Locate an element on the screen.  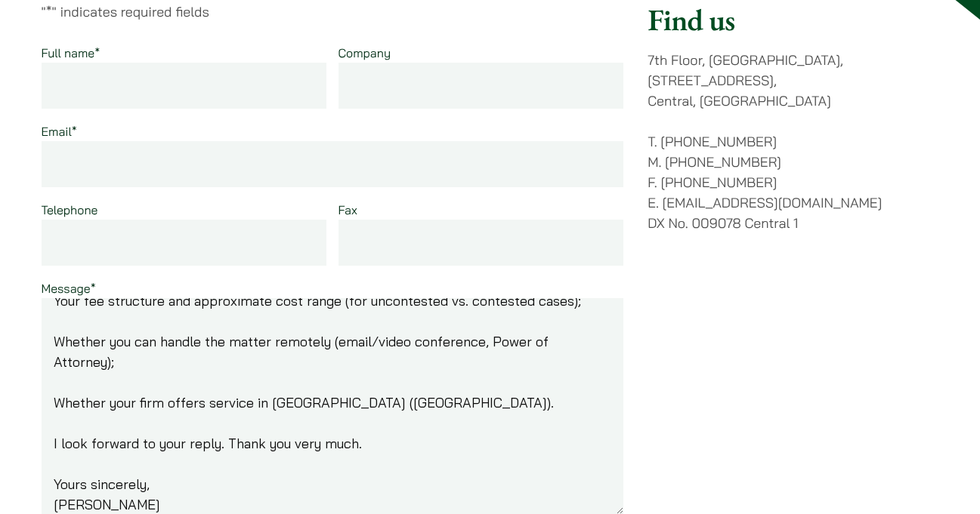
label: Message is located at coordinates (69, 289).